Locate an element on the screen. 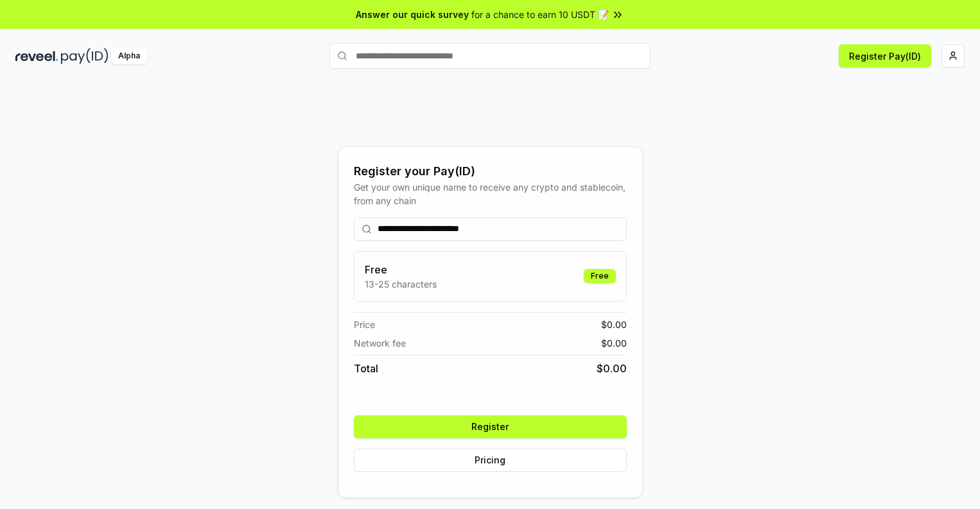  img: pay_id is located at coordinates (85, 56).